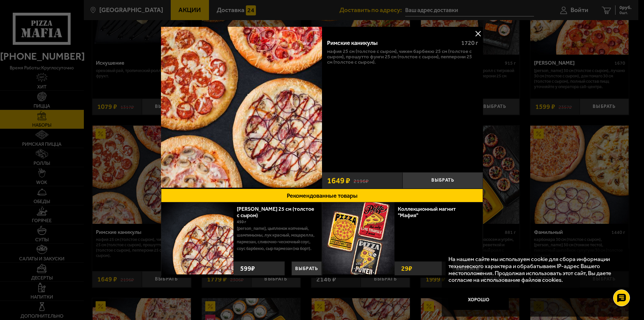  What do you see at coordinates (361, 180) in the screenshot?
I see `s: 2196 ₽` at bounding box center [361, 180].